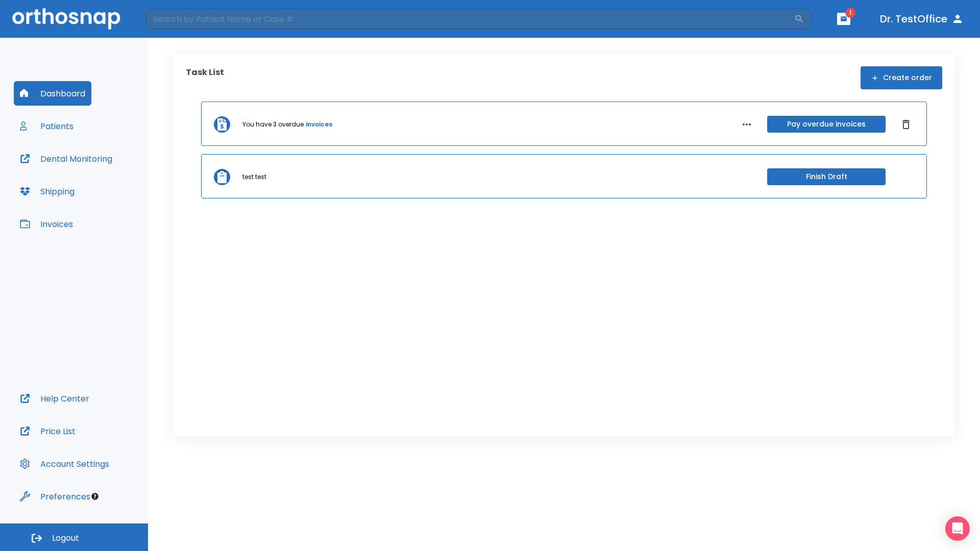 The image size is (980, 551). Describe the element at coordinates (273, 124) in the screenshot. I see `p: You have 3 overdue` at that location.